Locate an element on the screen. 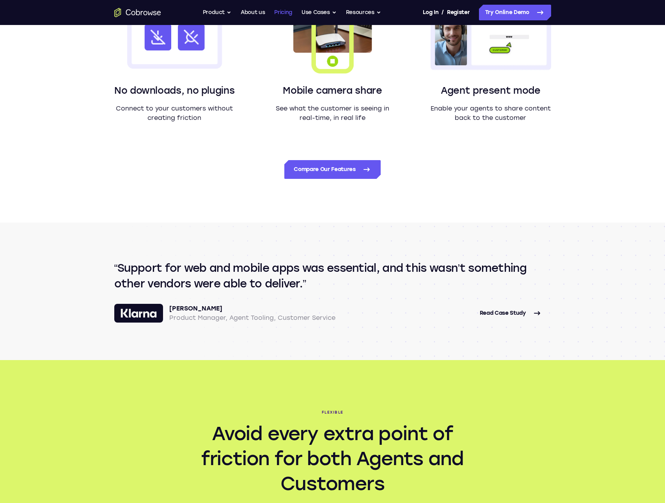  h3: No downloads, no plugins is located at coordinates (174, 91).